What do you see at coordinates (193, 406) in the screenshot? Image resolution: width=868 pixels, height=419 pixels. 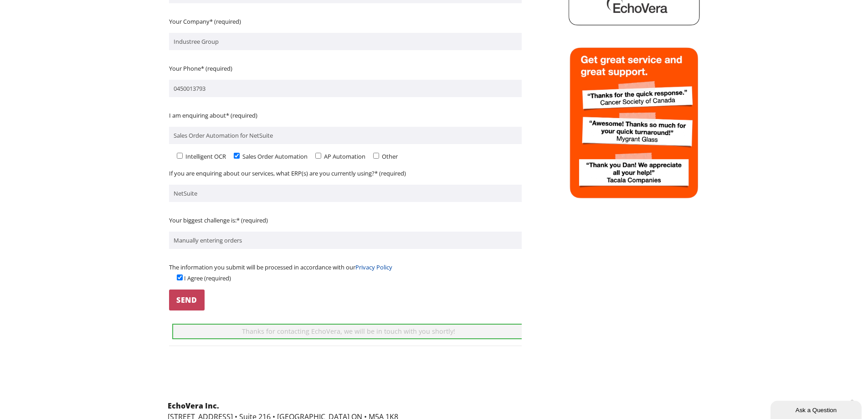 I see `strong: EchoVera Inc.` at bounding box center [193, 406].